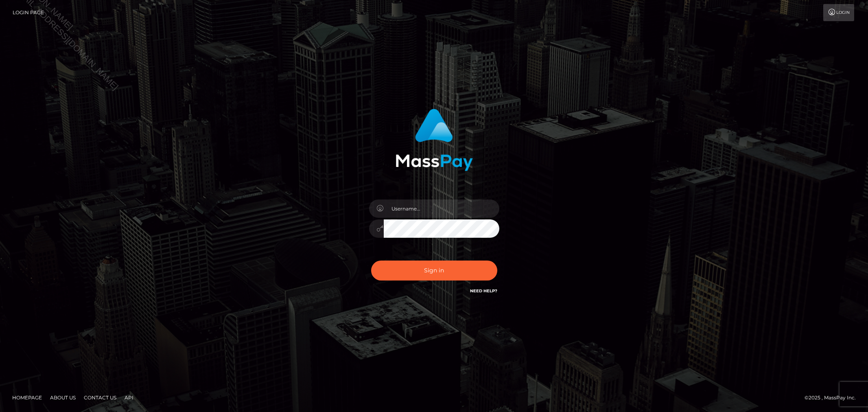  Describe the element at coordinates (434, 140) in the screenshot. I see `img: MassPay Login` at that location.